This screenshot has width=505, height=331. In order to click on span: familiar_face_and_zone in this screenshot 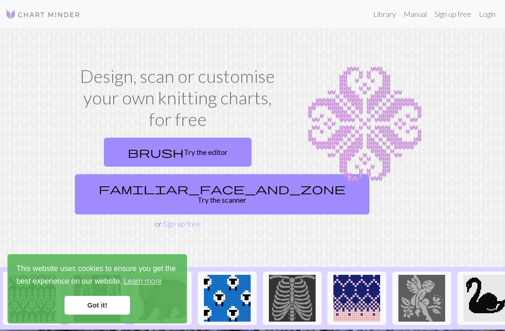, I will do `click(222, 189)`.